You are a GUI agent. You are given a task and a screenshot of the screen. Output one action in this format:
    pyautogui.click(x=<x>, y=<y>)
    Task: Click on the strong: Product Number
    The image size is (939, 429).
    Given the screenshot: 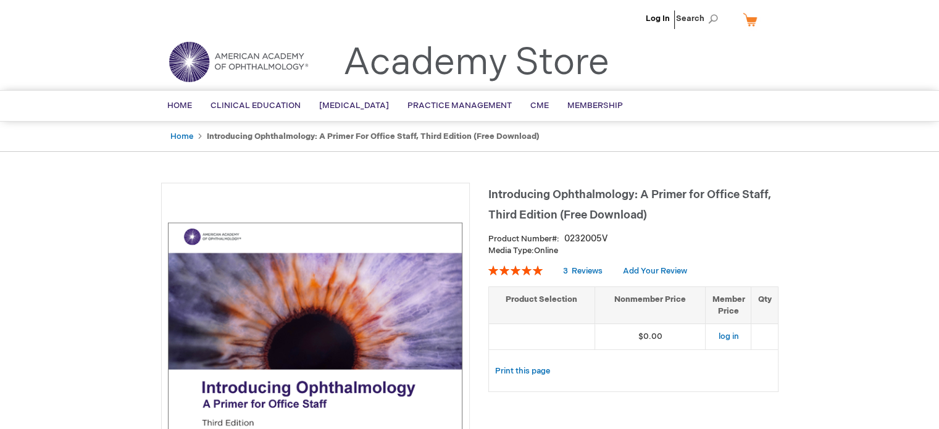 What is the action you would take?
    pyautogui.click(x=524, y=239)
    